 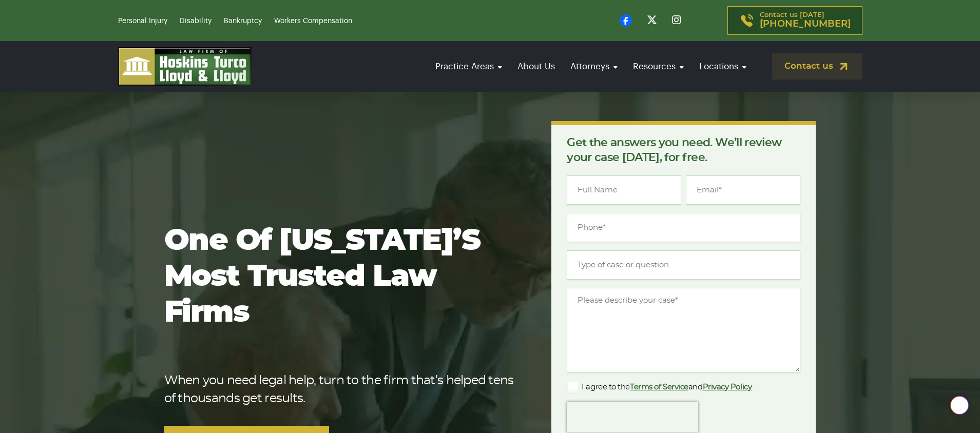 I want to click on p: When you need legal help, turn to the firm that’s helped tens of thousands get results., so click(x=342, y=390).